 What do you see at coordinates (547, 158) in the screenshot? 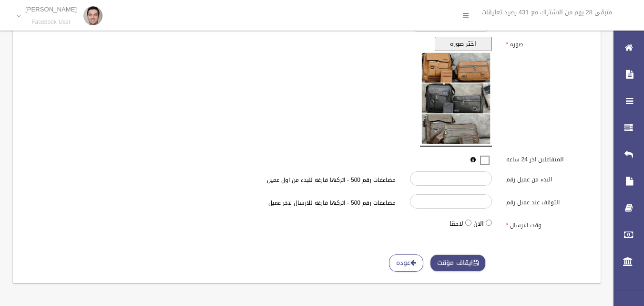
I see `label: المتفاعلين اخر 24 ساعه` at bounding box center [547, 158].